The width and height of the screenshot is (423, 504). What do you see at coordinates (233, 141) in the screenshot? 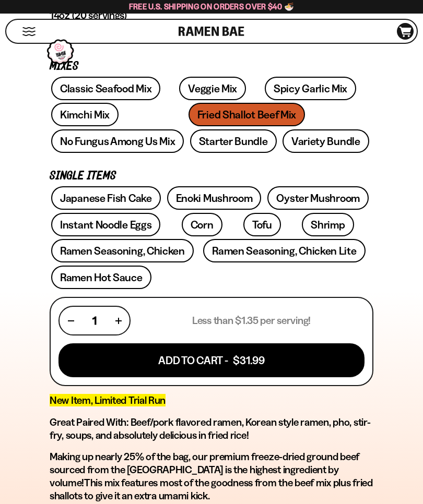
I see `a: Starter Bundle` at bounding box center [233, 141].